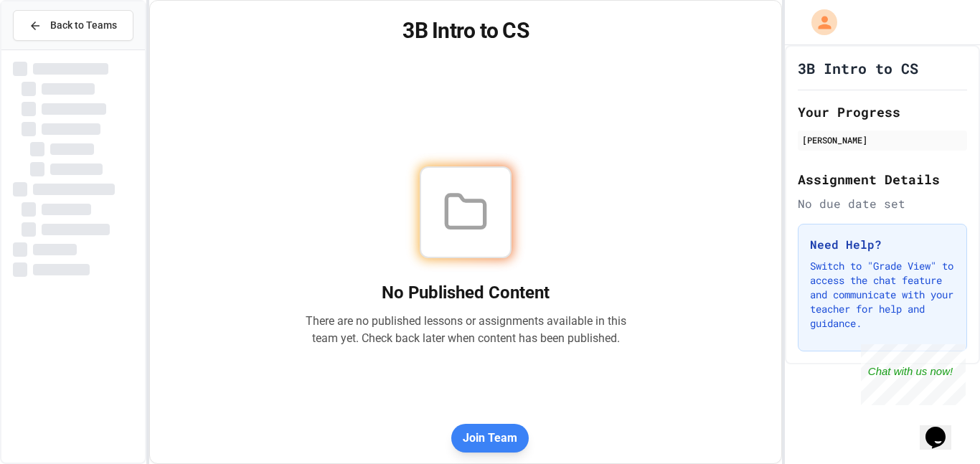 The image size is (980, 464). I want to click on button: Join Team, so click(490, 438).